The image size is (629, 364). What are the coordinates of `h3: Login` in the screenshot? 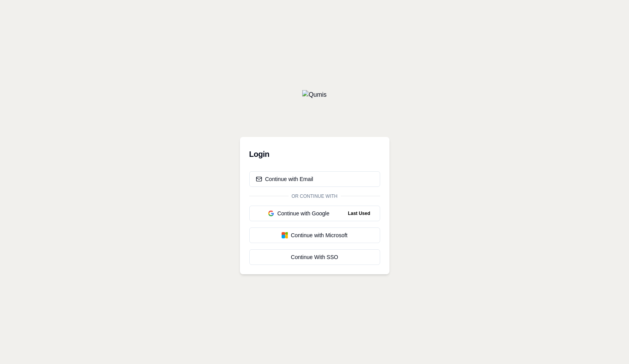 It's located at (314, 154).